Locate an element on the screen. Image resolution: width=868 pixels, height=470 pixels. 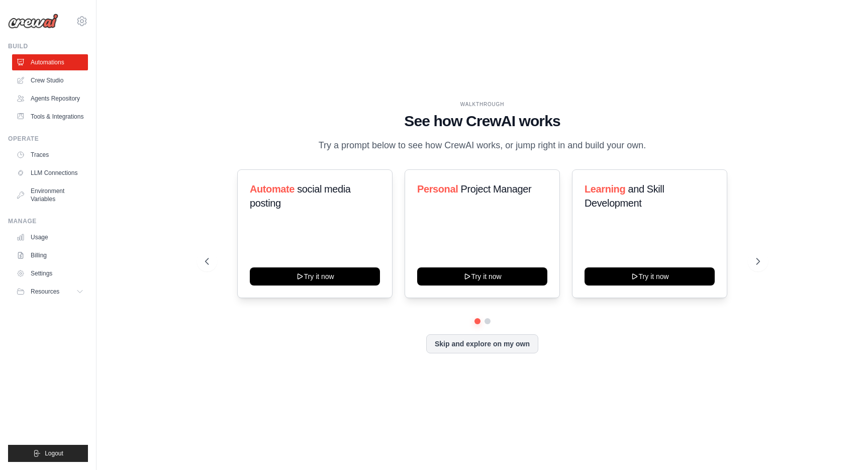
button: Logout is located at coordinates (47, 453).